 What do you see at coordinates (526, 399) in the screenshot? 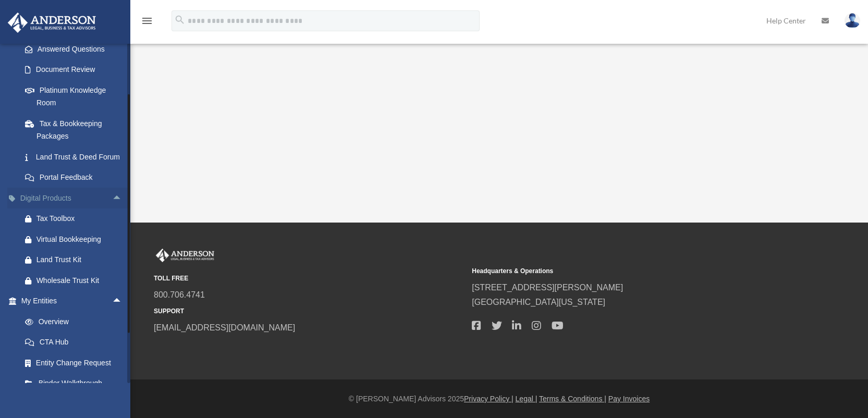
I see `a: Legal |` at bounding box center [526, 399].